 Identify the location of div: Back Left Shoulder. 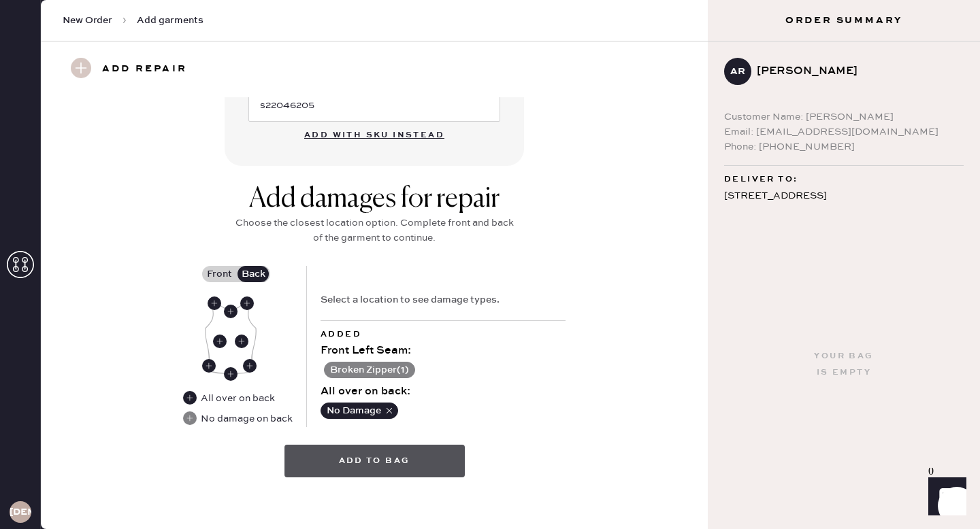
(214, 303).